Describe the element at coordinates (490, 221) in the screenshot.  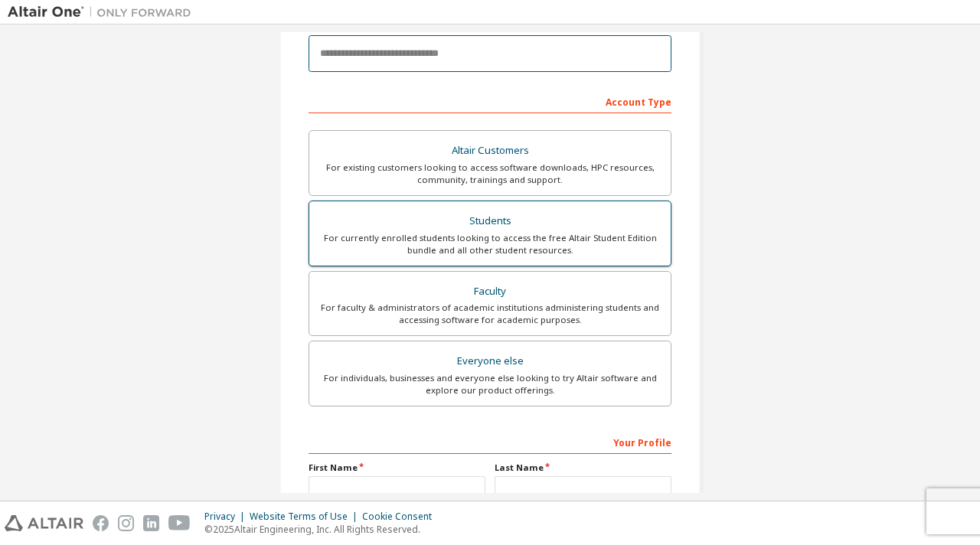
I see `div: Students` at that location.